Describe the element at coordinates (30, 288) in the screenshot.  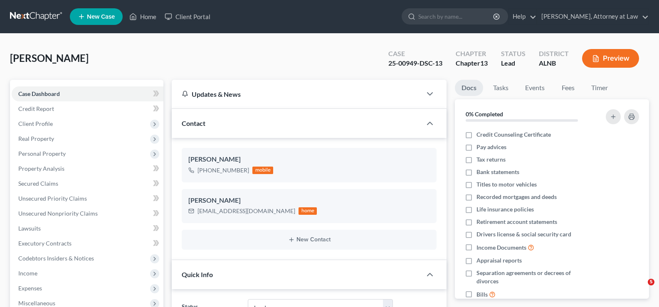
I see `span: Expenses` at that location.